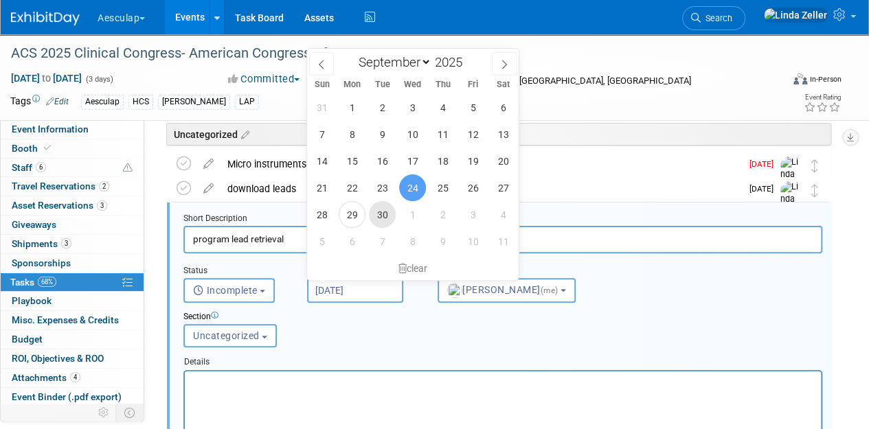 Image resolution: width=869 pixels, height=429 pixels. I want to click on span: October 11, 2025, so click(503, 241).